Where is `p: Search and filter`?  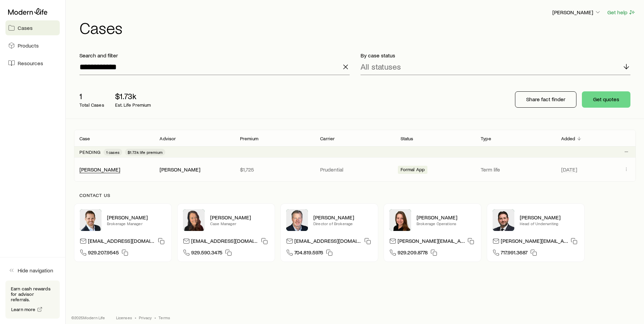 p: Search and filter is located at coordinates (214, 56).